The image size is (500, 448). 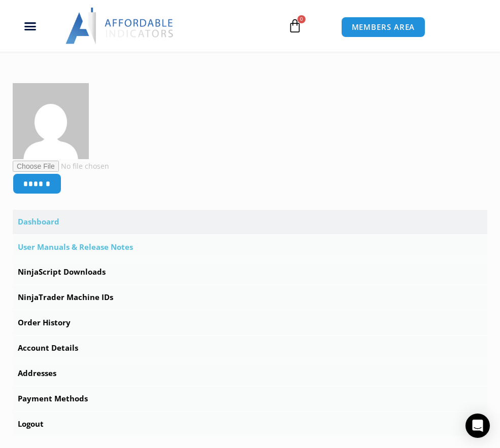 I want to click on span: 0, so click(x=301, y=19).